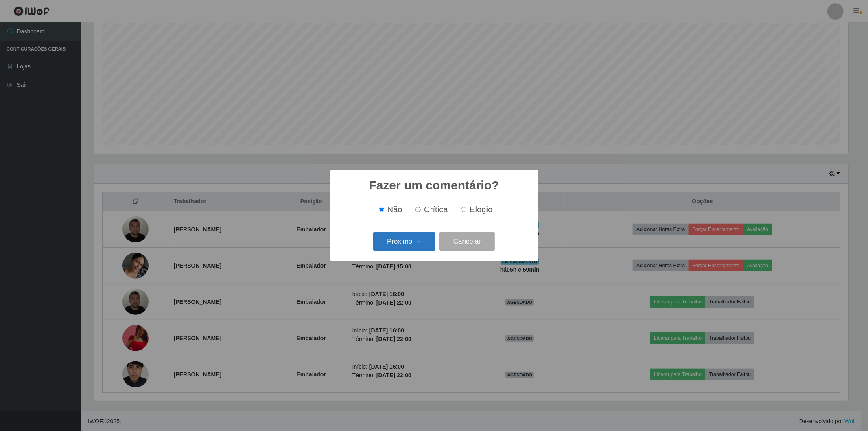 The image size is (868, 431). What do you see at coordinates (436, 209) in the screenshot?
I see `span: Crítica` at bounding box center [436, 209].